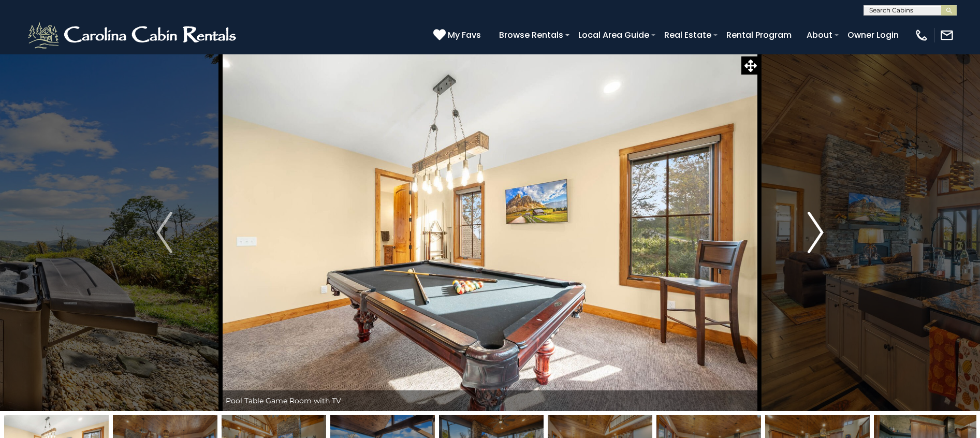 The height and width of the screenshot is (438, 980). What do you see at coordinates (947, 36) in the screenshot?
I see `img: mail-regular-white.png` at bounding box center [947, 36].